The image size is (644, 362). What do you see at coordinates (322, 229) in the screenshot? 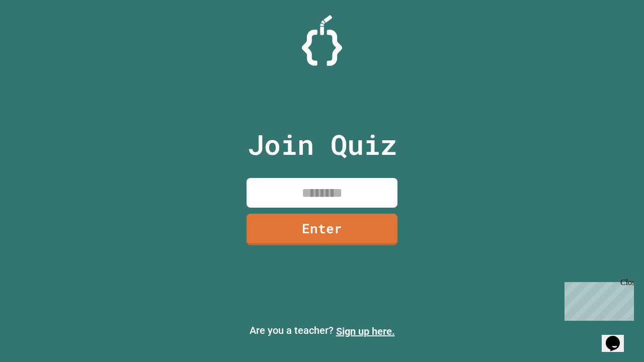
I see `a: Enter` at bounding box center [322, 229].